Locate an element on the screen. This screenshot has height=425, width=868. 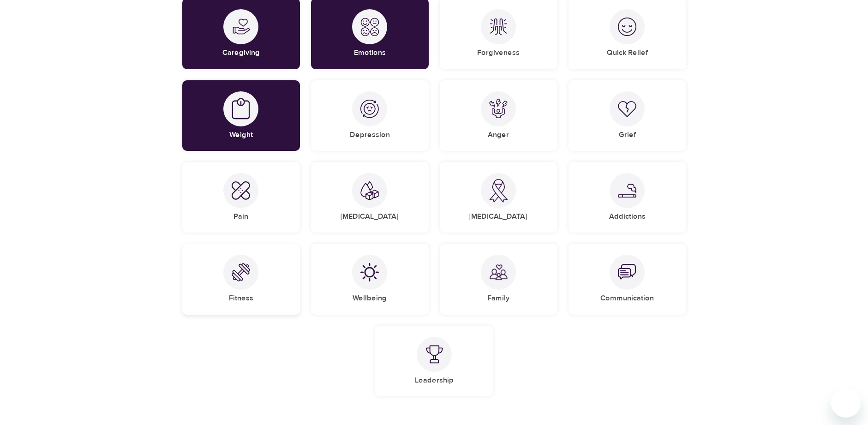
div: FamilyFamily is located at coordinates (499, 279).